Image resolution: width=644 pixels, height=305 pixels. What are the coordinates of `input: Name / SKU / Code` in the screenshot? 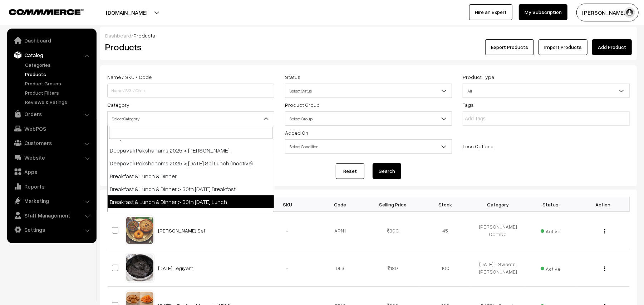 It's located at (190, 91).